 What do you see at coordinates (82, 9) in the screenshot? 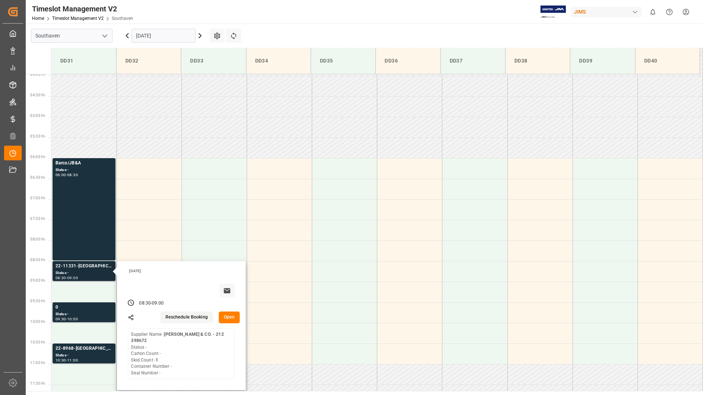
I see `div: Timeslot Management V2` at bounding box center [82, 9].